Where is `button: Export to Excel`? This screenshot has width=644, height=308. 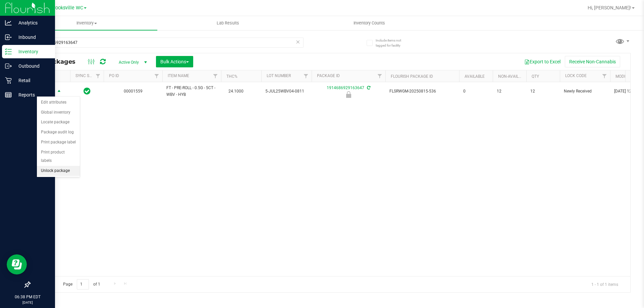 button: Export to Excel is located at coordinates (542, 62).